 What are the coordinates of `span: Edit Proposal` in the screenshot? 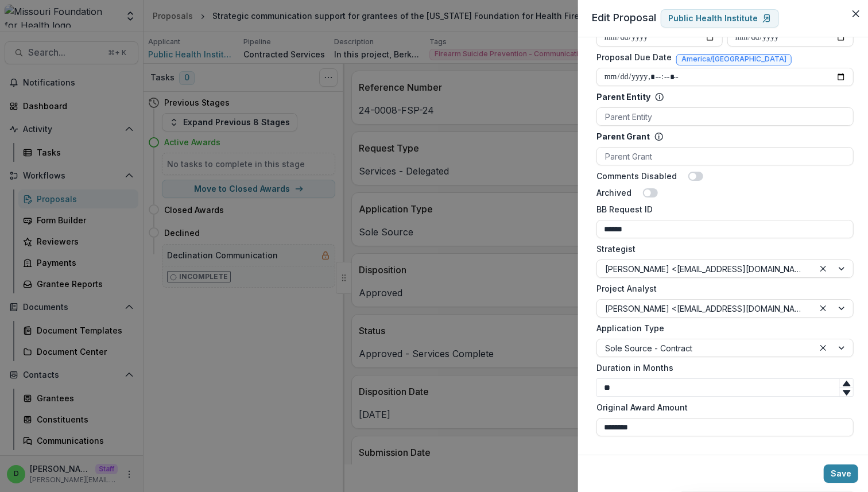 It's located at (624, 17).